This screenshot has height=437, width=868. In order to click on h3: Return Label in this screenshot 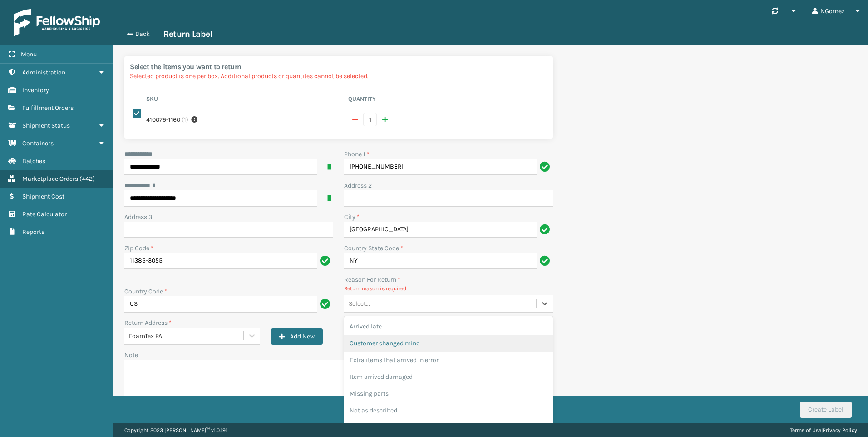, I will do `click(188, 34)`.